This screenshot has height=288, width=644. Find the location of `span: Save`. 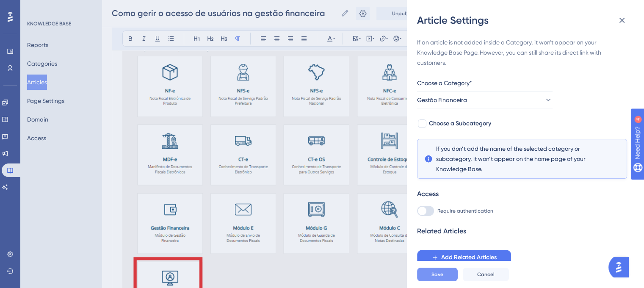

span: Save is located at coordinates (438, 274).